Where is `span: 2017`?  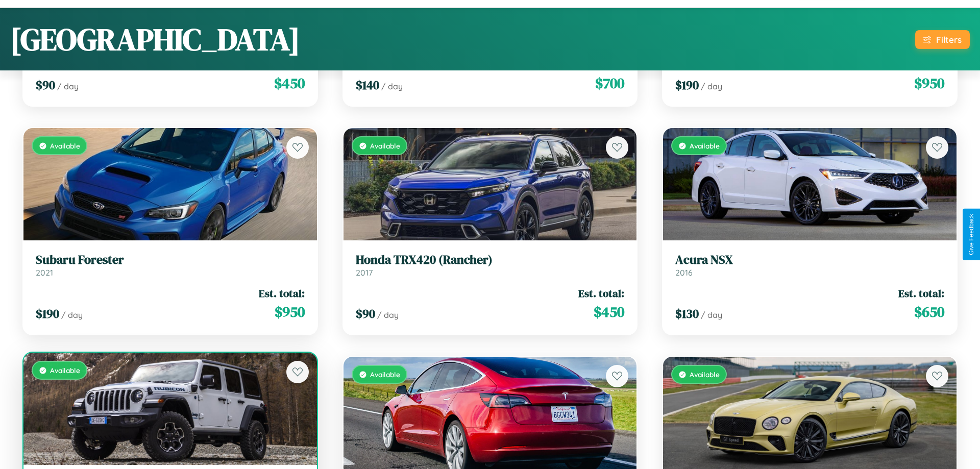 span: 2017 is located at coordinates (364, 272).